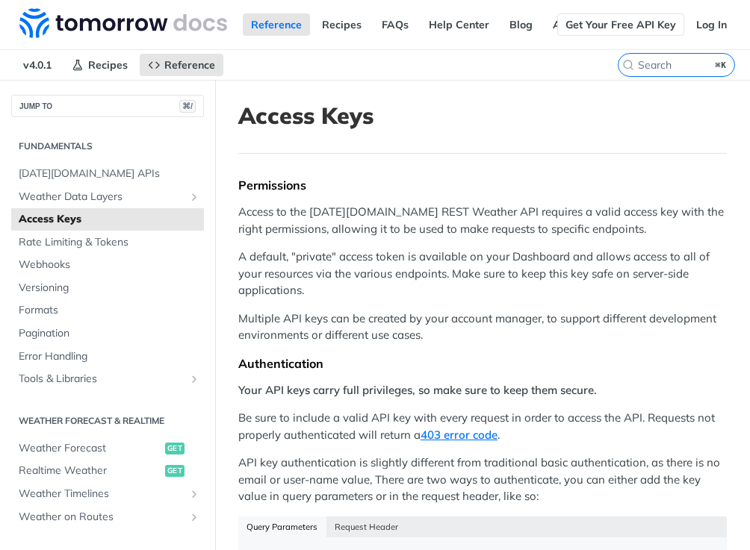  What do you see at coordinates (108, 65) in the screenshot?
I see `span: Recipes` at bounding box center [108, 65].